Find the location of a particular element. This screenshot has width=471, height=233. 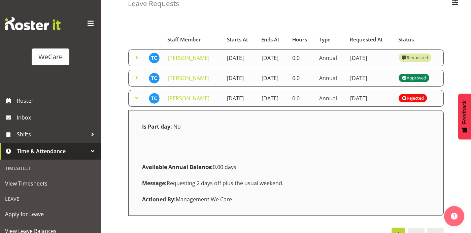

span: Feedback is located at coordinates (465, 112).